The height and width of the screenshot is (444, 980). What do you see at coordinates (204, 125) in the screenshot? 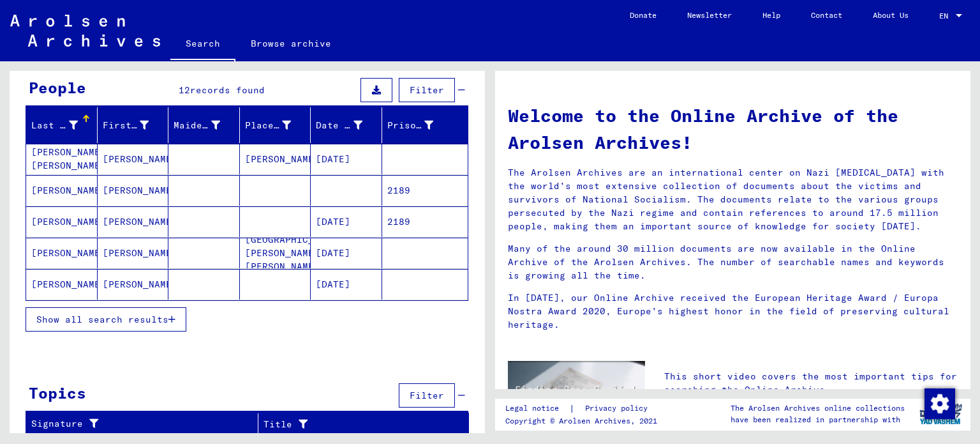
I see `mat-header-cell: Maiden Name` at bounding box center [204, 125].